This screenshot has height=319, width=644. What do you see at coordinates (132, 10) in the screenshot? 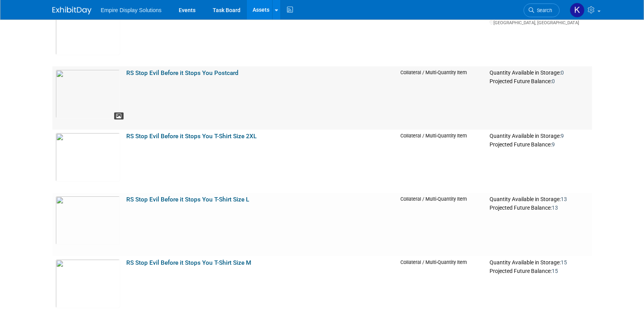
I see `span: Empire Display Solutions` at bounding box center [132, 10].